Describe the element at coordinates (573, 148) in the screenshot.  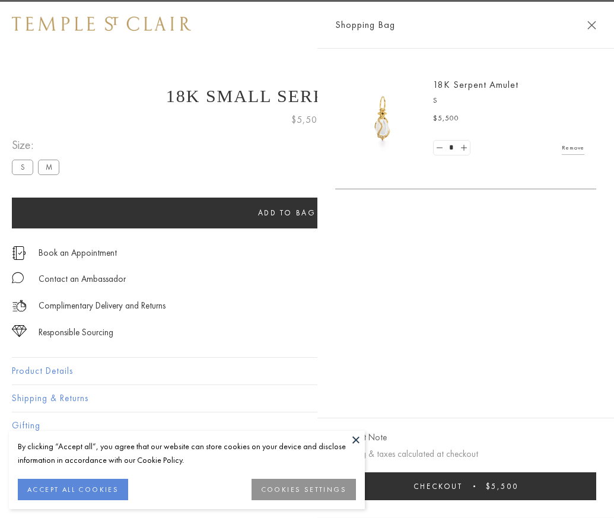
I see `a: Remove` at that location.